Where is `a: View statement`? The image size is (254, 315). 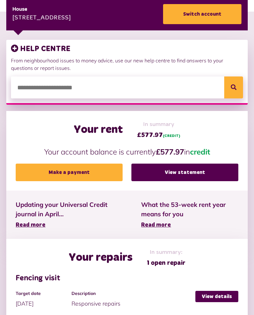
a: View statement is located at coordinates (185, 172).